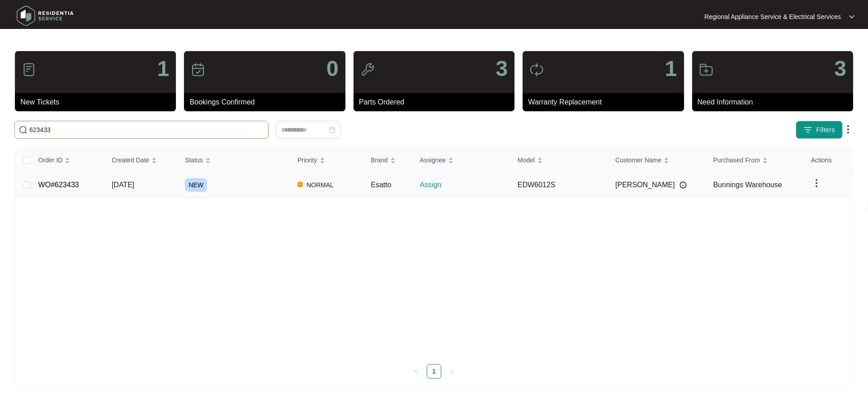 Image resolution: width=868 pixels, height=412 pixels. What do you see at coordinates (130, 160) in the screenshot?
I see `span: Created Date` at bounding box center [130, 160].